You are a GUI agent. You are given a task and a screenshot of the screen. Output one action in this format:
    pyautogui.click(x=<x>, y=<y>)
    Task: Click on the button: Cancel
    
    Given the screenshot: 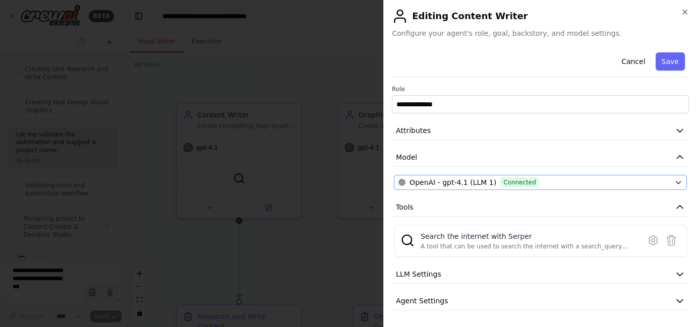 What is the action you would take?
    pyautogui.click(x=633, y=62)
    